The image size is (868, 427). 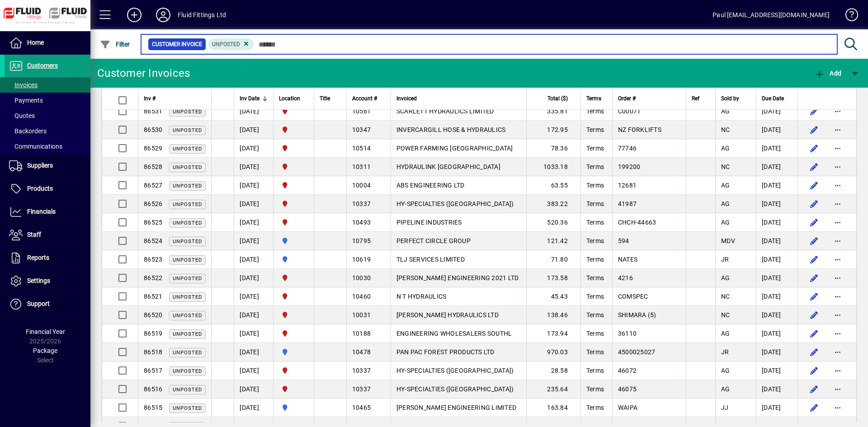 I want to click on span: 86522, so click(x=153, y=278).